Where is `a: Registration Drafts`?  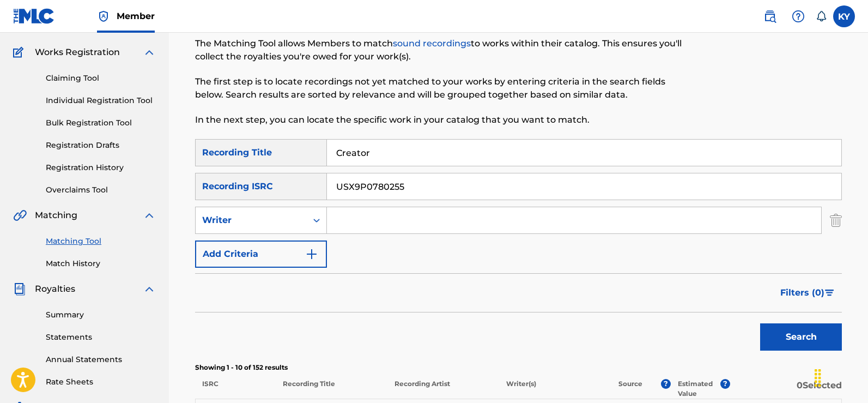 a: Registration Drafts is located at coordinates (101, 145).